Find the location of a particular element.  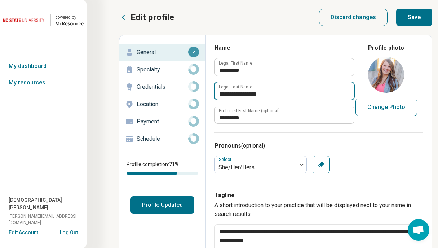

a: Schedule is located at coordinates (162, 139).